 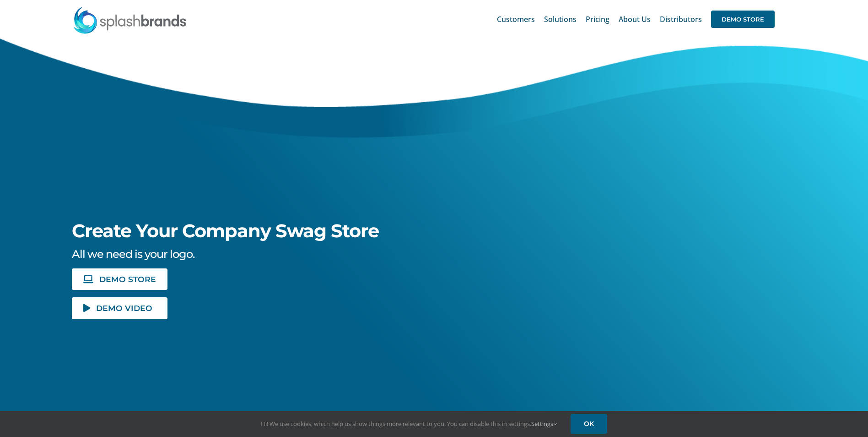 I want to click on span: Customers, so click(x=516, y=19).